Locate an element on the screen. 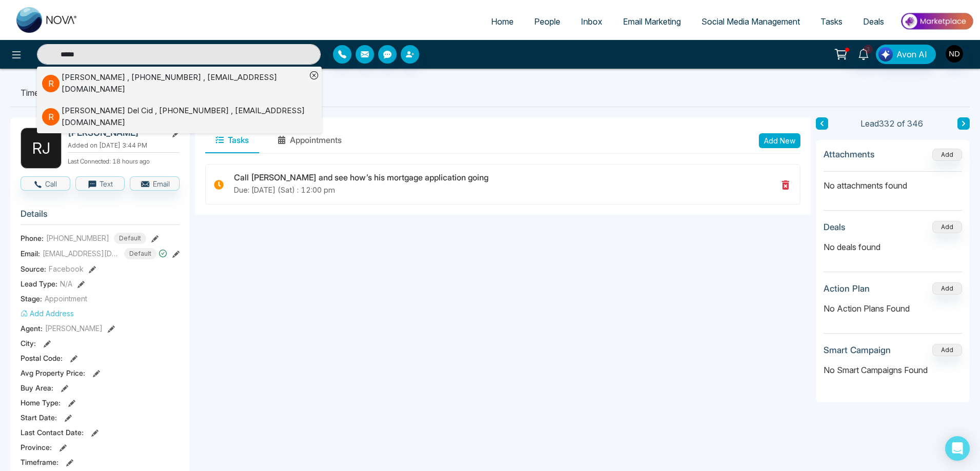 Image resolution: width=980 pixels, height=471 pixels. p: No attachments found is located at coordinates (893, 181).